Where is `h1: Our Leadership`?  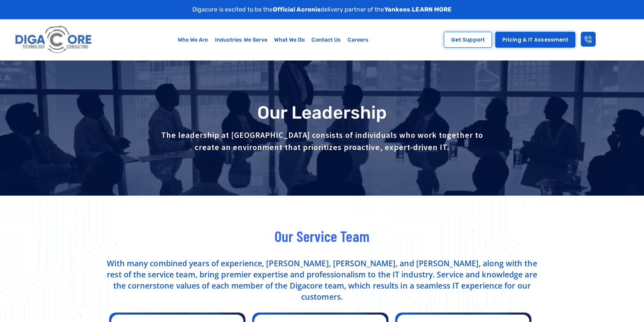 h1: Our Leadership is located at coordinates (322, 112).